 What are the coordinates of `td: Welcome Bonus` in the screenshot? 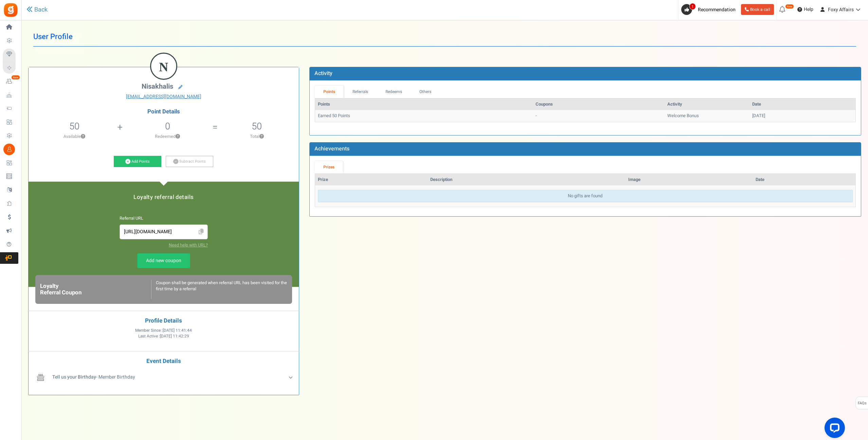 It's located at (707, 116).